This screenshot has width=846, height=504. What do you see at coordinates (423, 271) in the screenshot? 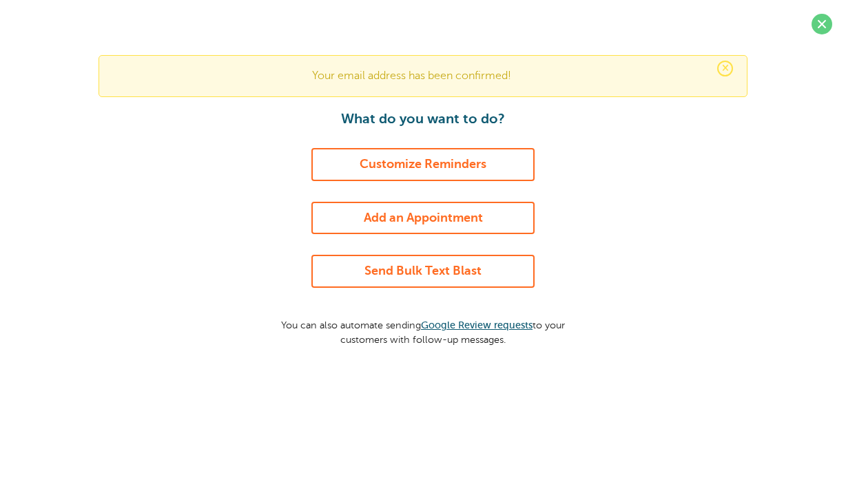
I see `a: Send Bulk Text Blast` at bounding box center [423, 271].